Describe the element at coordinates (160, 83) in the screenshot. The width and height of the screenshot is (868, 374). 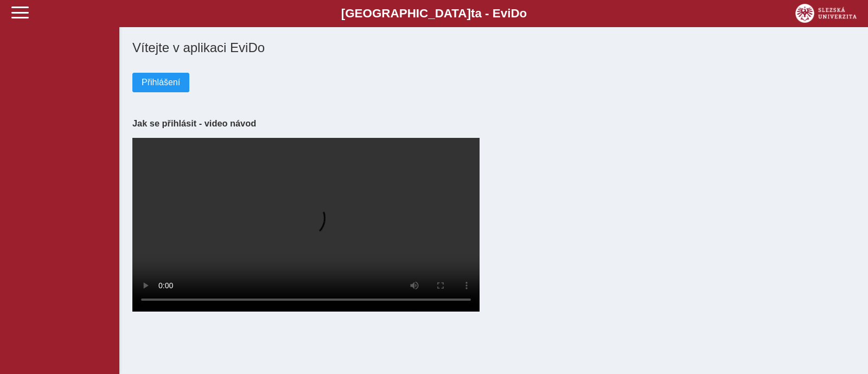
I see `button: Přihlášení` at that location.